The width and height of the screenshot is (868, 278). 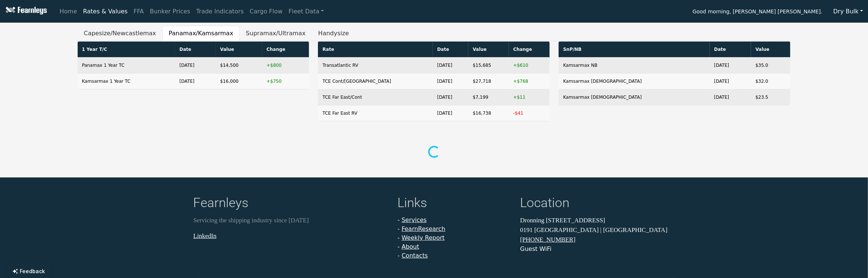 I want to click on td: Kamsarmax 1 Year TC, so click(x=126, y=82).